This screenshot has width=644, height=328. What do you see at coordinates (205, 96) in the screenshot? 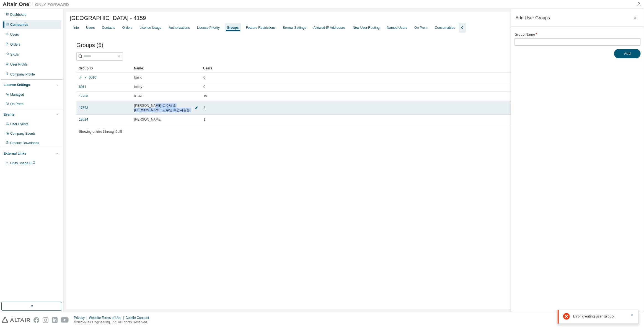
I see `span: 19` at bounding box center [205, 96].